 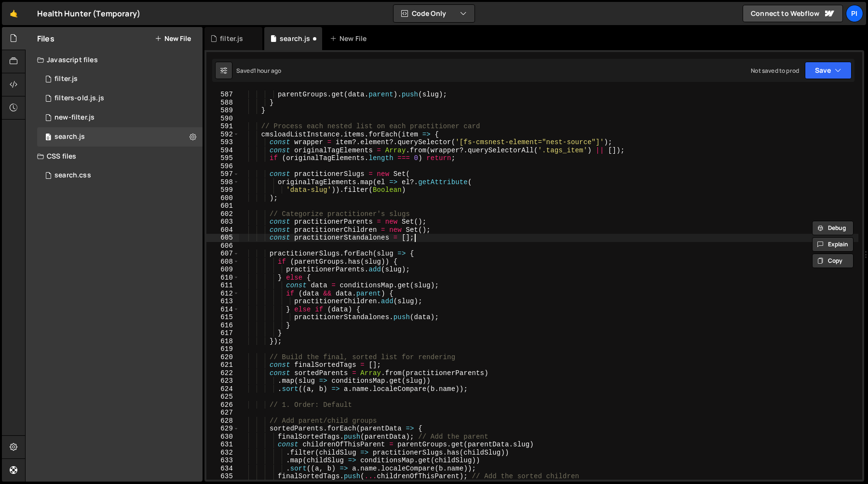 What do you see at coordinates (222, 150) in the screenshot?
I see `div: 594` at bounding box center [222, 150].